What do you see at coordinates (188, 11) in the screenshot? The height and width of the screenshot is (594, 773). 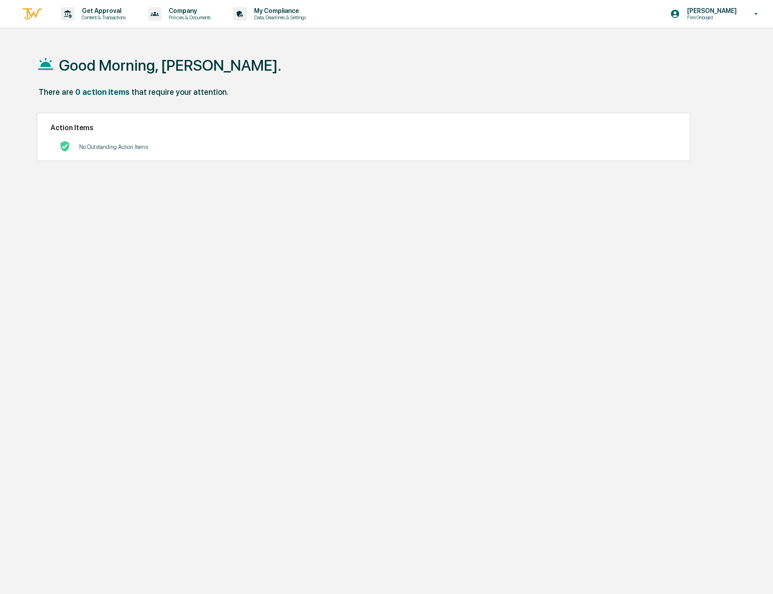 I see `p: Company` at bounding box center [188, 11].